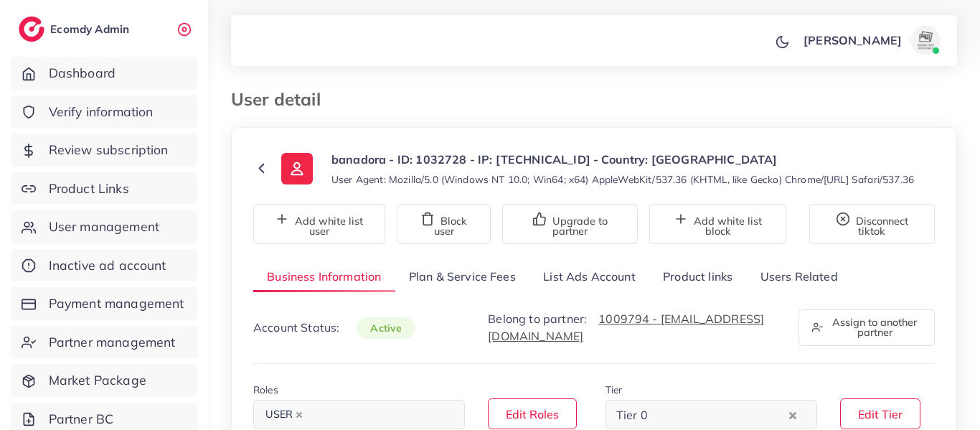 The width and height of the screenshot is (980, 430). Describe the element at coordinates (98, 380) in the screenshot. I see `span: Market Package` at that location.